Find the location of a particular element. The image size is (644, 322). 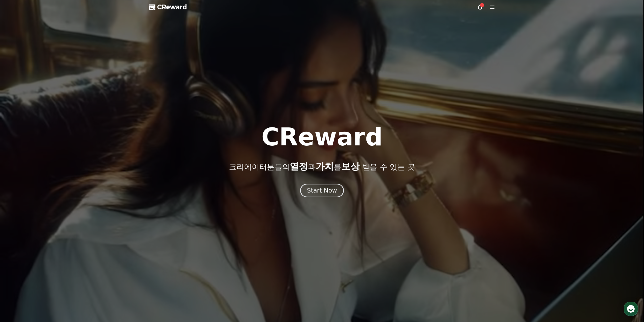

p: 크리에이터분들의 과 를 받을 수 있는 곳 is located at coordinates (322, 166).